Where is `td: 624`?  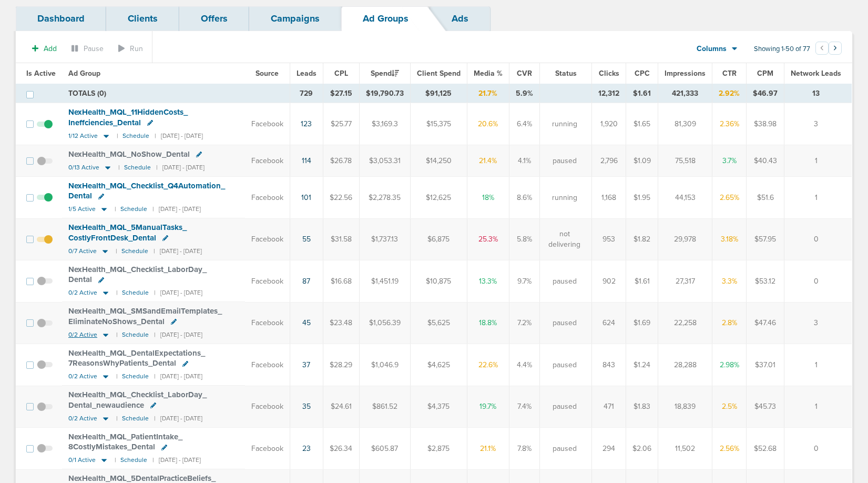 td: 624 is located at coordinates (609, 322).